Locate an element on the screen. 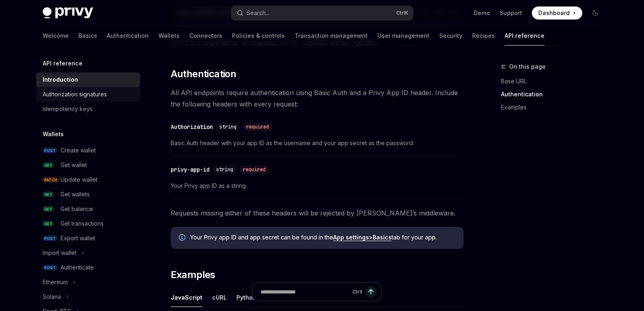  a: Connectors is located at coordinates (206, 36).